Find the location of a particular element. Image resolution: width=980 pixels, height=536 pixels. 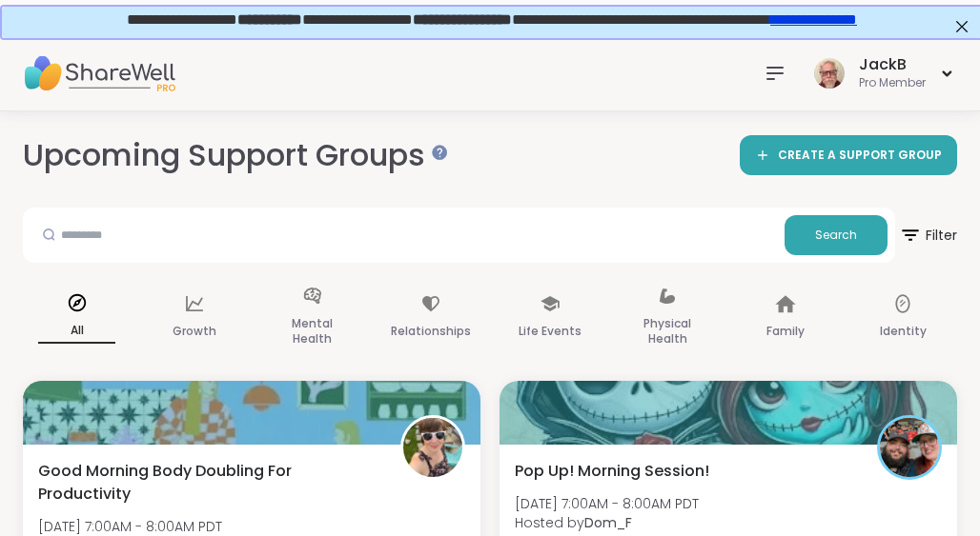

span: Search is located at coordinates (836, 235).